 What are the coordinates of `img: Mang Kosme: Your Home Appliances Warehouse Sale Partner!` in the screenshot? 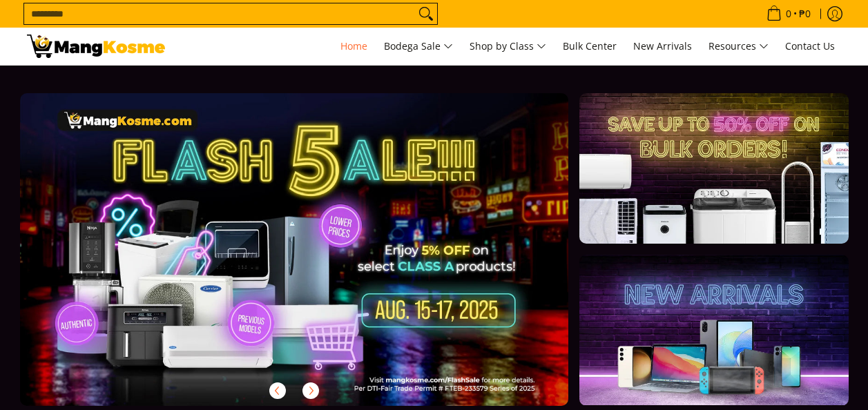 It's located at (96, 46).